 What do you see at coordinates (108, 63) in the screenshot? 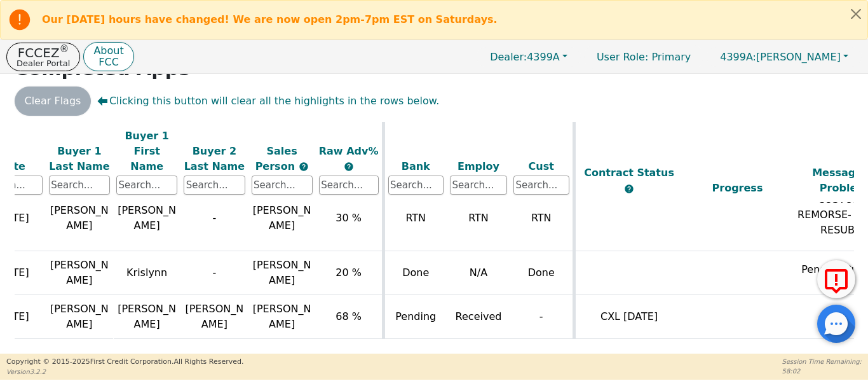
I see `p: FCC` at bounding box center [108, 63].